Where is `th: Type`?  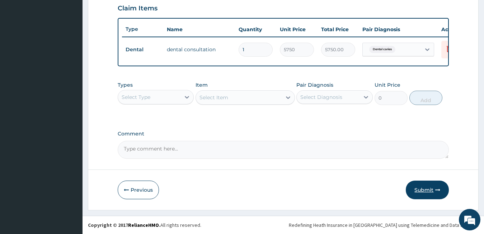 th: Type is located at coordinates (142, 29).